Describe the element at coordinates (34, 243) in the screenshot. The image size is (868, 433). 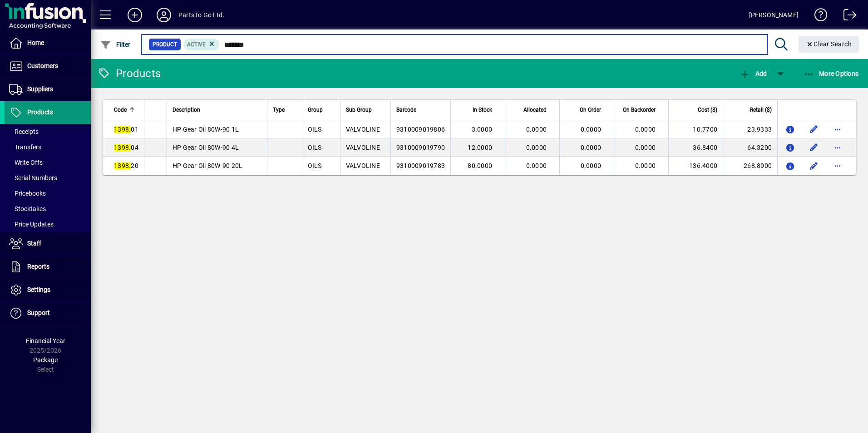
I see `span: Staff` at that location.